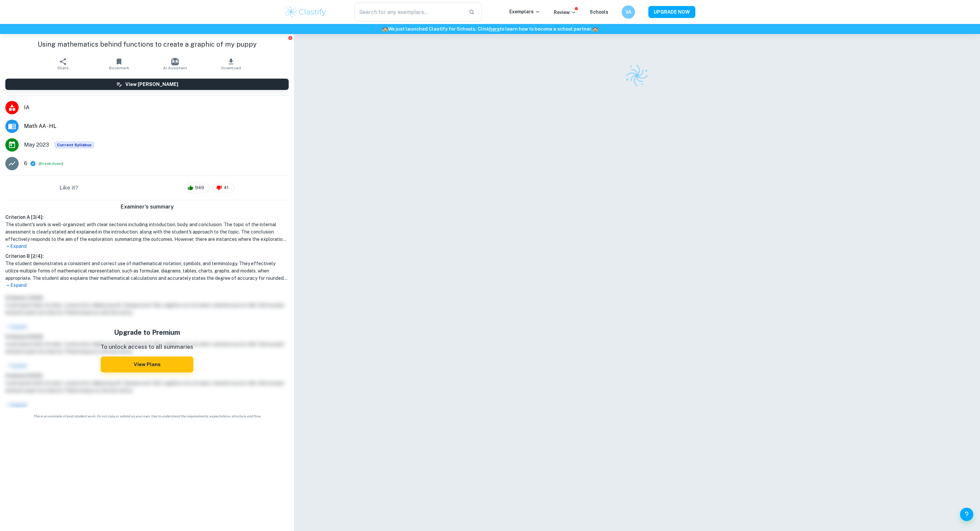 Image resolution: width=980 pixels, height=531 pixels. Describe the element at coordinates (147, 364) in the screenshot. I see `button: View Plans` at that location.